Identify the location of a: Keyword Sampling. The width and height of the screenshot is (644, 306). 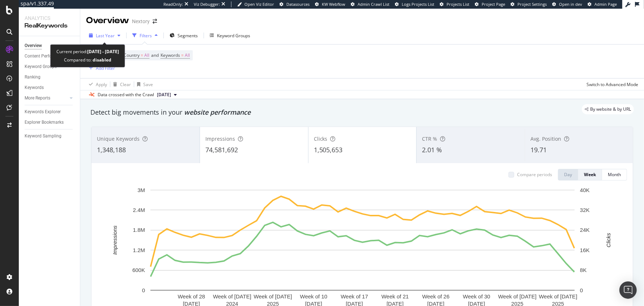
(50, 136).